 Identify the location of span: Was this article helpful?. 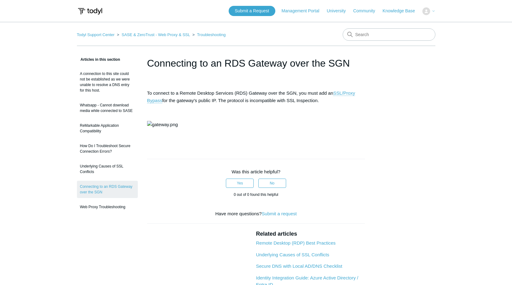
(256, 172).